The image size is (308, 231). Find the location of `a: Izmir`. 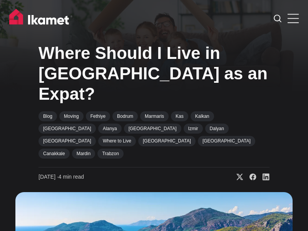

a: Izmir is located at coordinates (193, 129).